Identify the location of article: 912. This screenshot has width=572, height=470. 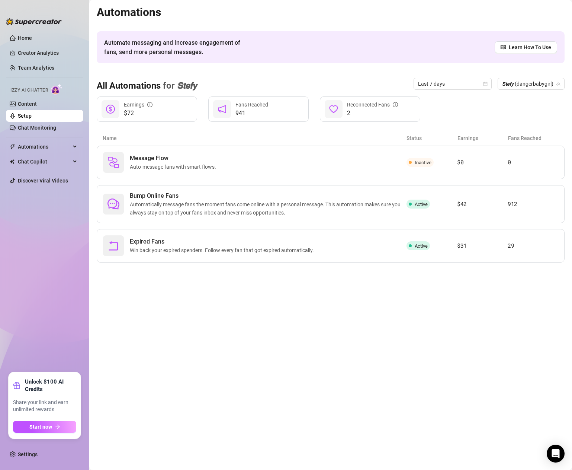
(533, 204).